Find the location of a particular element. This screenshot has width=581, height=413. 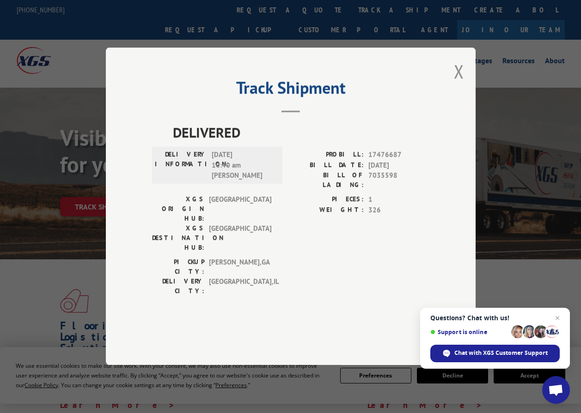

span: Support is online is located at coordinates (469, 332).